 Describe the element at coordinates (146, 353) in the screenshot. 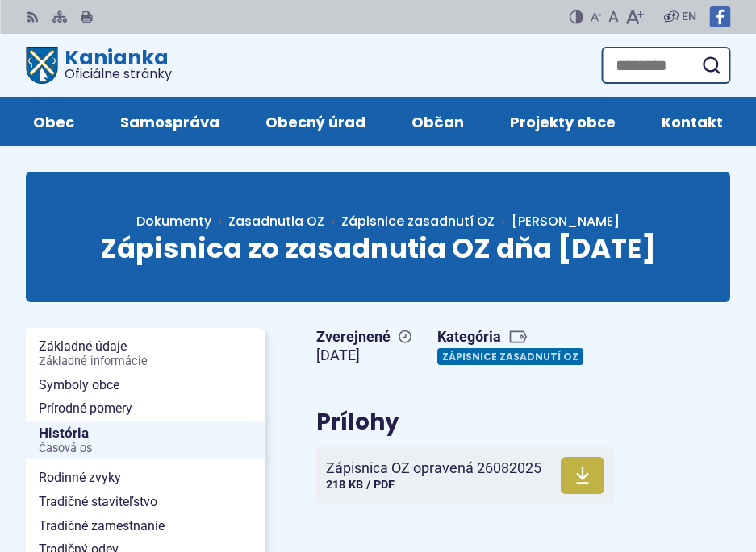

I see `a: Základné údajeZákladné informácie` at that location.